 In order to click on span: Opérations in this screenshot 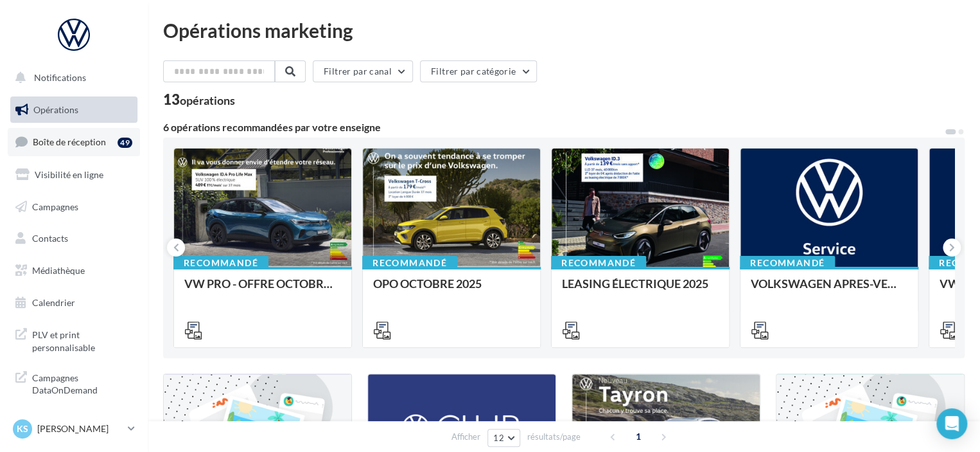, I will do `click(56, 109)`.